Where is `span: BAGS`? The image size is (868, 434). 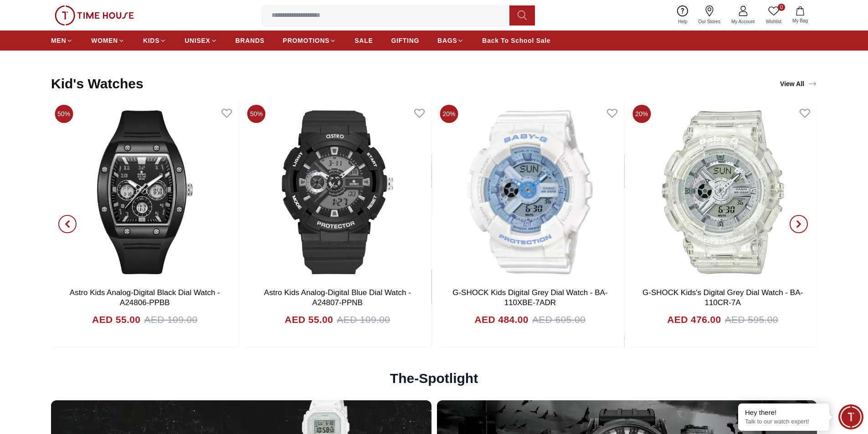
span: BAGS is located at coordinates (447, 41).